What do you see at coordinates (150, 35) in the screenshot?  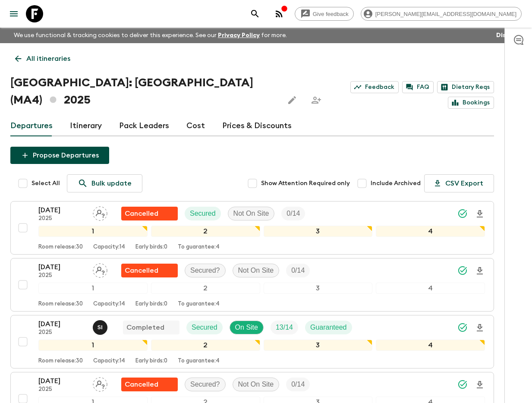 I see `p: We use functional & tracking cookies to deliver this experience. See our for more.` at bounding box center [150, 35].